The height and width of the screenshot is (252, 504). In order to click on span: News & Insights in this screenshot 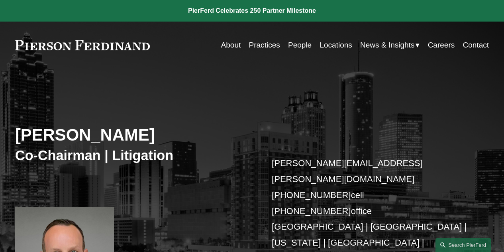, I will do `click(388, 45)`.